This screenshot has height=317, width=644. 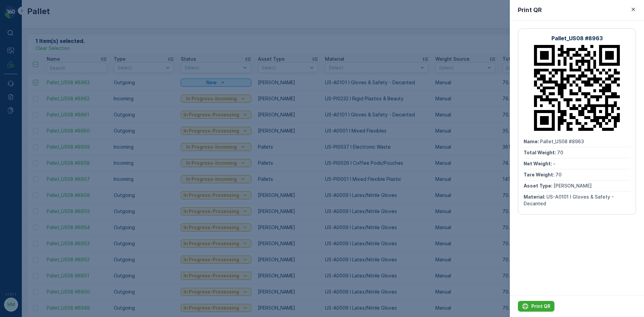 What do you see at coordinates (539, 174) in the screenshot?
I see `span: Tare Weight :` at bounding box center [539, 174].